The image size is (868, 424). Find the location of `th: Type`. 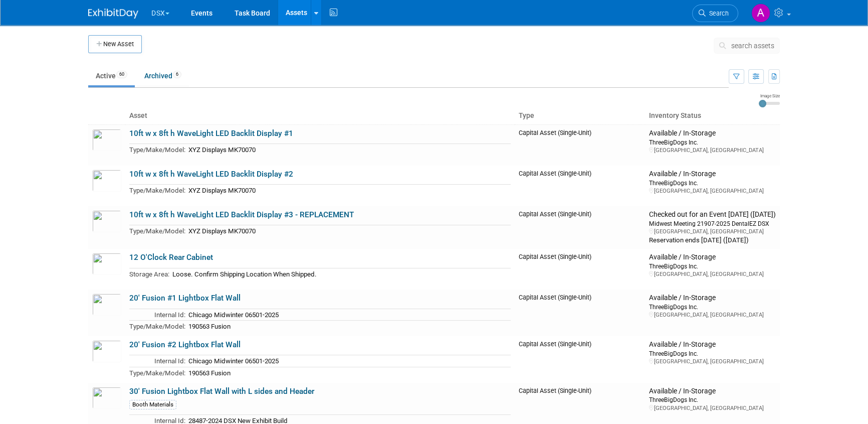

th: Type is located at coordinates (580, 116).